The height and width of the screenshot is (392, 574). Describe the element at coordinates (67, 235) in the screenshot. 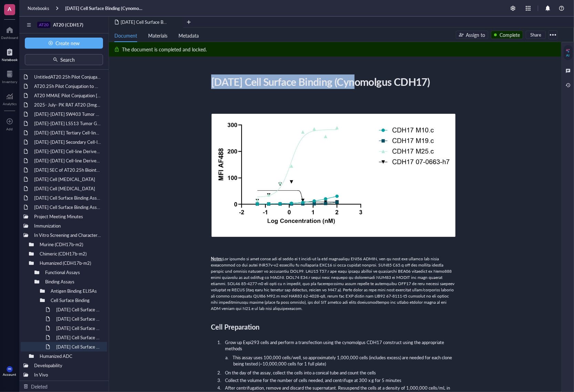

I see `div: In Vitro Screening and Characterization` at that location.